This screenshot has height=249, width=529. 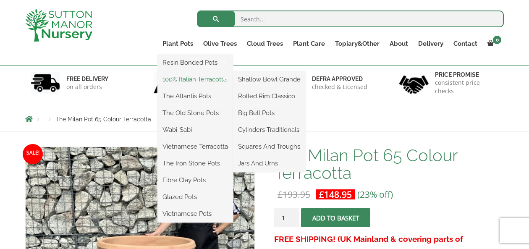 I want to click on h1: The Milan Pot 65 Colour Terracotta, so click(x=389, y=164).